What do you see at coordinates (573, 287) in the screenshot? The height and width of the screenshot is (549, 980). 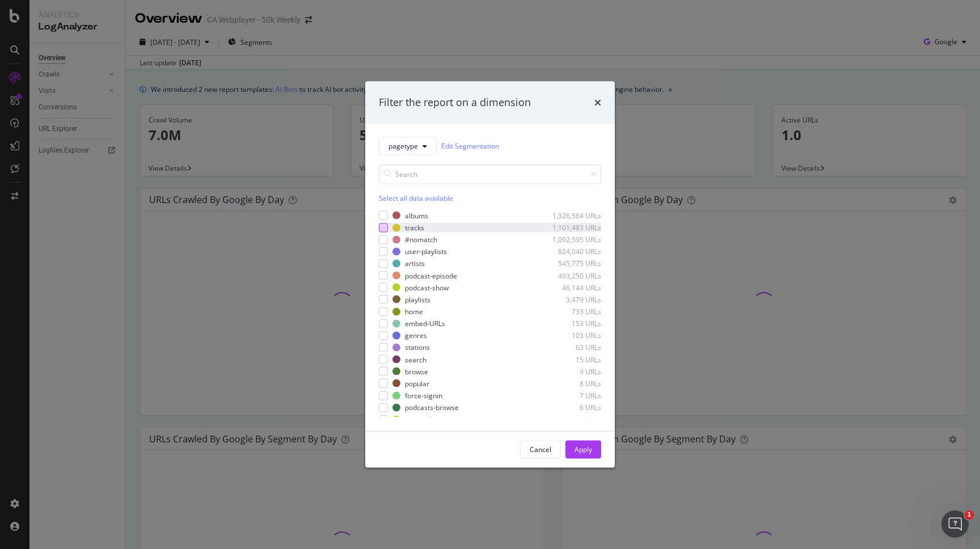 I see `div: 46,144 URLs` at bounding box center [573, 287].